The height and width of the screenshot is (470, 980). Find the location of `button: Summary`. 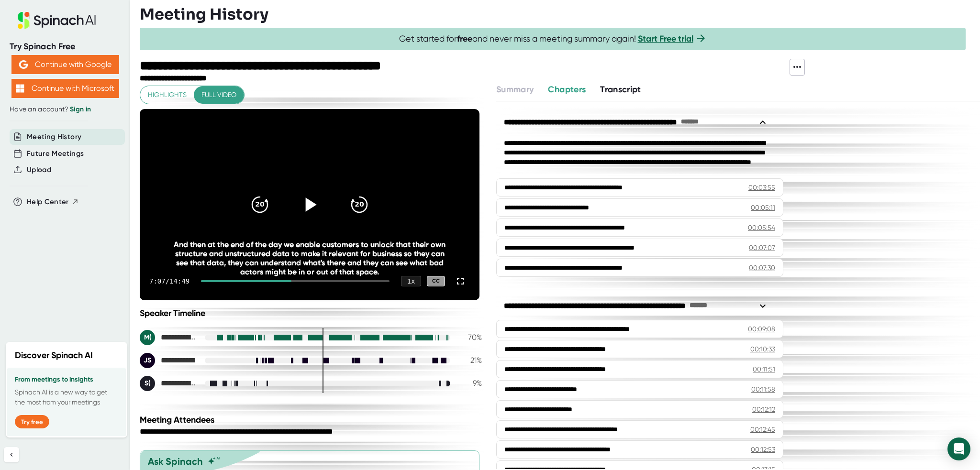

button: Summary is located at coordinates (515, 89).